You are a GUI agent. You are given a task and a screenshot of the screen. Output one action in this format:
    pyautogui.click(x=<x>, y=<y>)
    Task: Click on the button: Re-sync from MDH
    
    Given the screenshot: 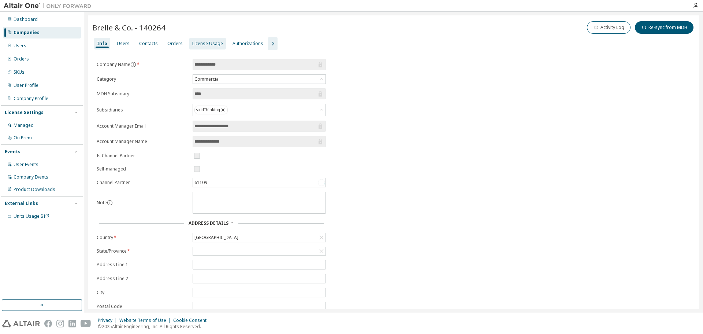 What is the action you would take?
    pyautogui.click(x=665, y=27)
    